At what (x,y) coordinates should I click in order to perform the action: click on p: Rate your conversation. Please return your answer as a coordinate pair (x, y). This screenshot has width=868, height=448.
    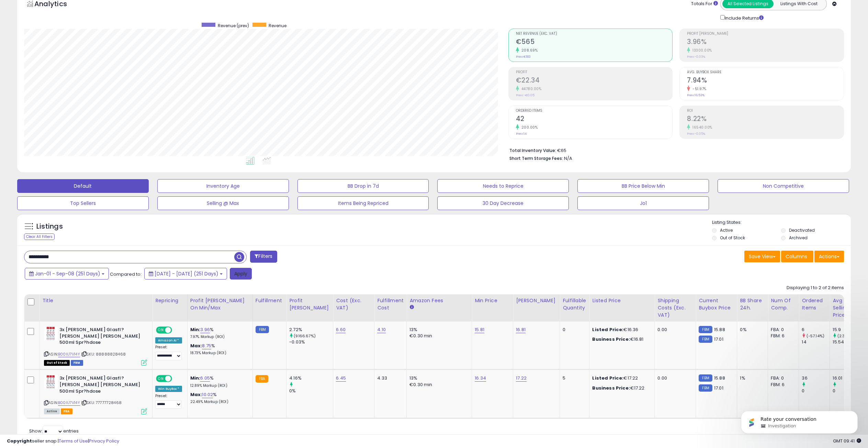
    Looking at the image, I should click on (74, 23).